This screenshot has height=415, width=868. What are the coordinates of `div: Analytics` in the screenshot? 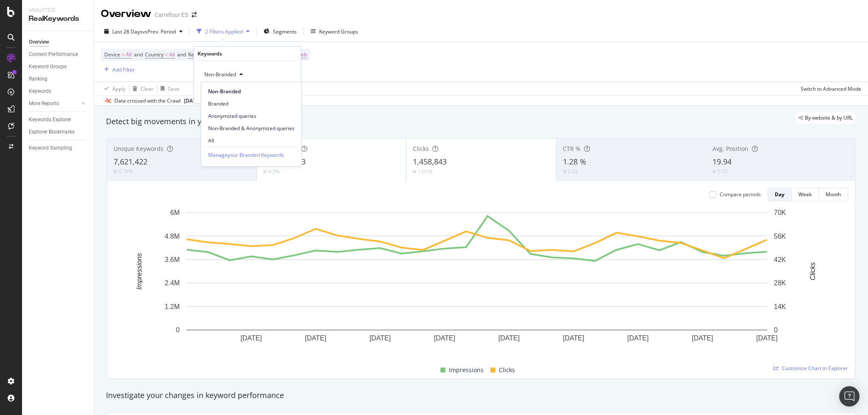 It's located at (58, 10).